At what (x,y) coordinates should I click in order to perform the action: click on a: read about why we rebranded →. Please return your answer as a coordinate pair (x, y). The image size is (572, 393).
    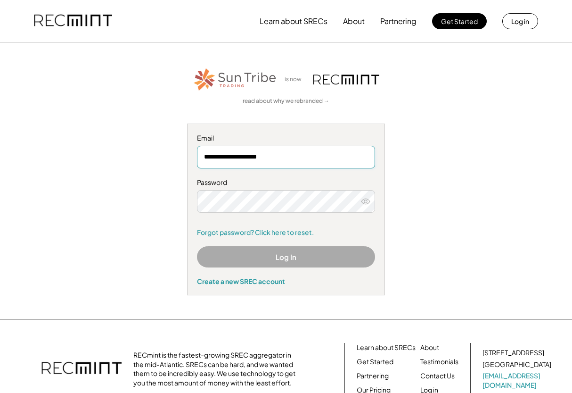
    Looking at the image, I should click on (286, 101).